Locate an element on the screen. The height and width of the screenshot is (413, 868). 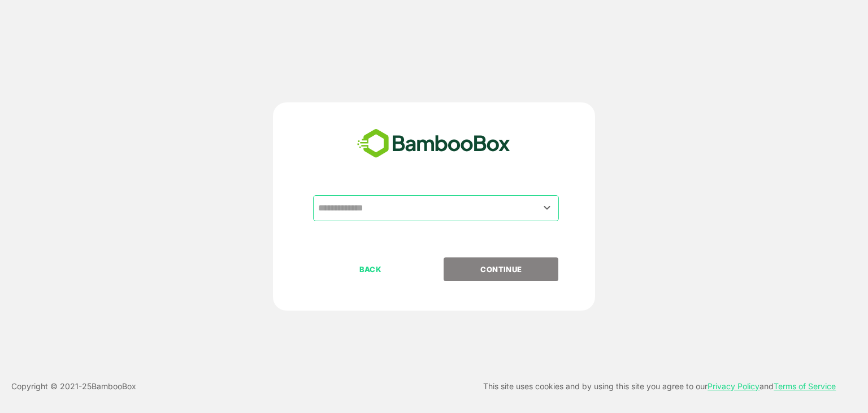
p: BACK is located at coordinates (370, 269).